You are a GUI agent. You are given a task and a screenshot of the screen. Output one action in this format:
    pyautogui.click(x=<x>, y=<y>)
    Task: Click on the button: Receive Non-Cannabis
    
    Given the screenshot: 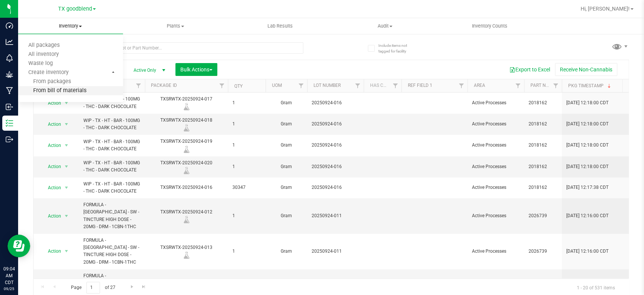 What is the action you would take?
    pyautogui.click(x=586, y=70)
    